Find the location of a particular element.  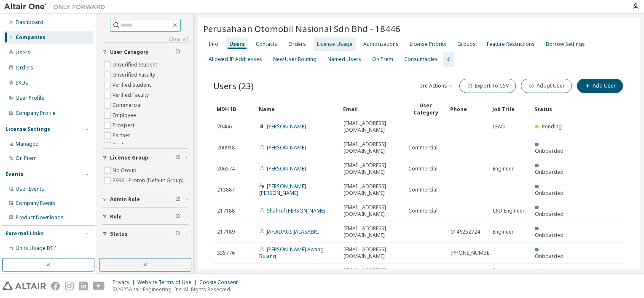

div: License Usage is located at coordinates (335, 45).